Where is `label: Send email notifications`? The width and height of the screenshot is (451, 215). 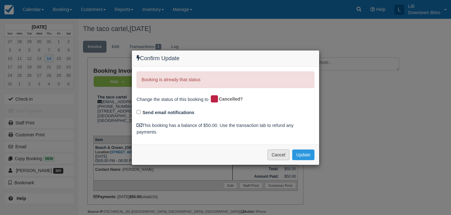
label: Send email notifications is located at coordinates (168, 112).